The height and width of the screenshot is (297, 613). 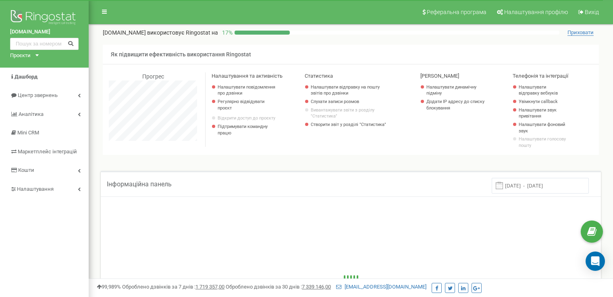 What do you see at coordinates (247, 105) in the screenshot?
I see `p: Регулярно відвідувати проєкт` at bounding box center [247, 105].